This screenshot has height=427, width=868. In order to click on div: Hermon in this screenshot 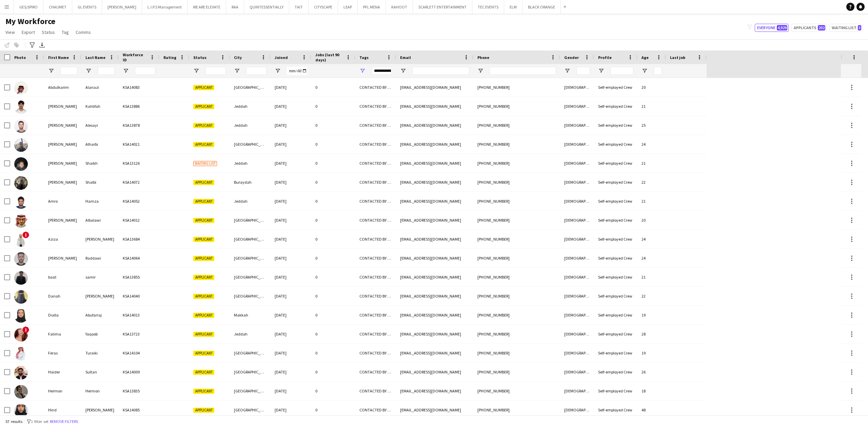, I will do `click(100, 391)`.